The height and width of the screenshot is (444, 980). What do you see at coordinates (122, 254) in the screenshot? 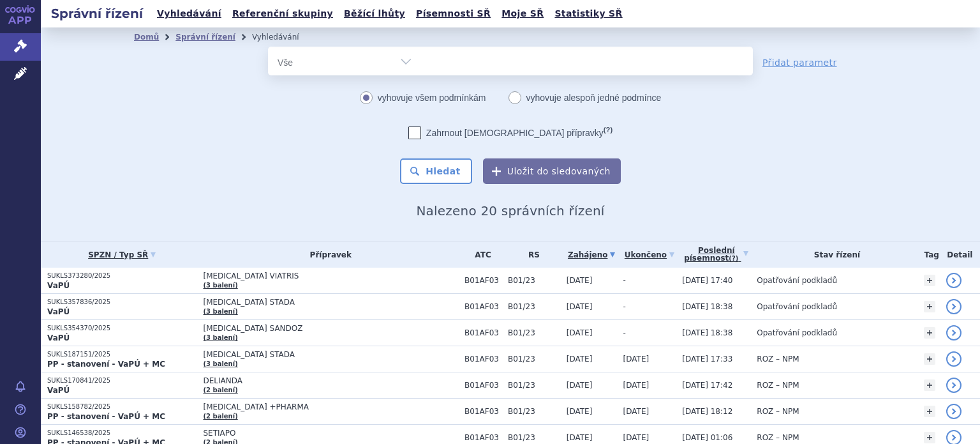
I see `a: SPZN / Typ SŘ` at bounding box center [122, 254].